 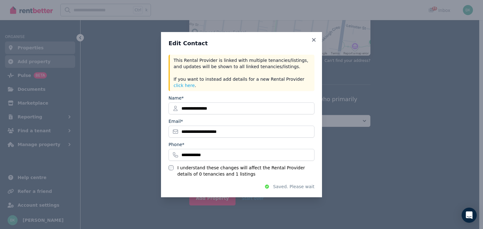 What do you see at coordinates (176, 98) in the screenshot?
I see `label: Name*` at bounding box center [176, 98].